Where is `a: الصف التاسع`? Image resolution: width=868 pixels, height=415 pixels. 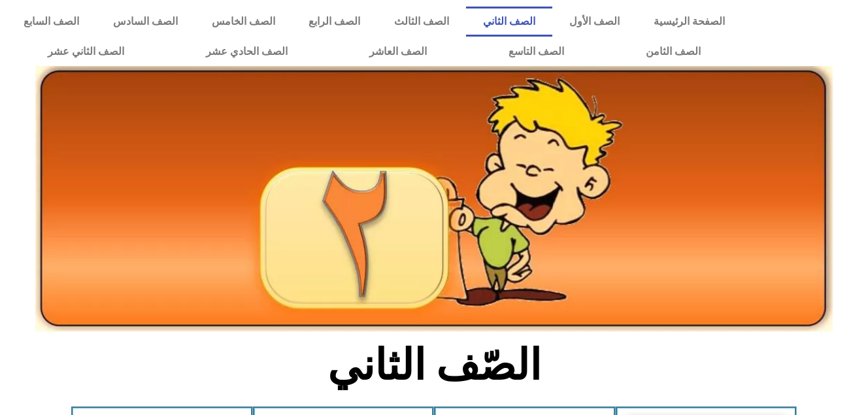 a: الصف التاسع is located at coordinates (535, 52).